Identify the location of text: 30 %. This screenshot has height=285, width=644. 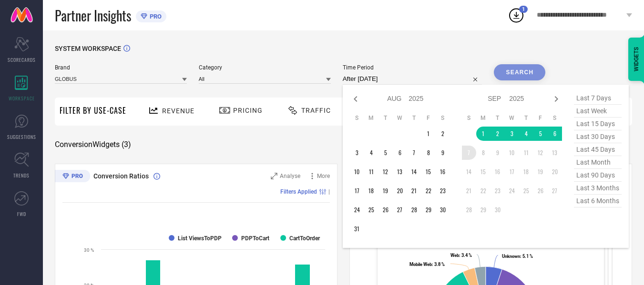
(89, 250).